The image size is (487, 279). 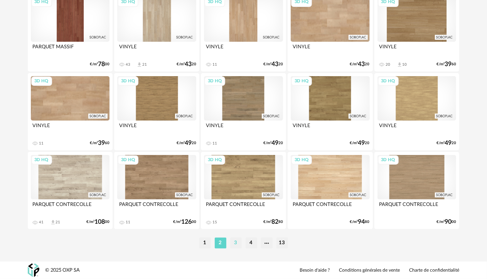 I want to click on span: 94, so click(x=362, y=222).